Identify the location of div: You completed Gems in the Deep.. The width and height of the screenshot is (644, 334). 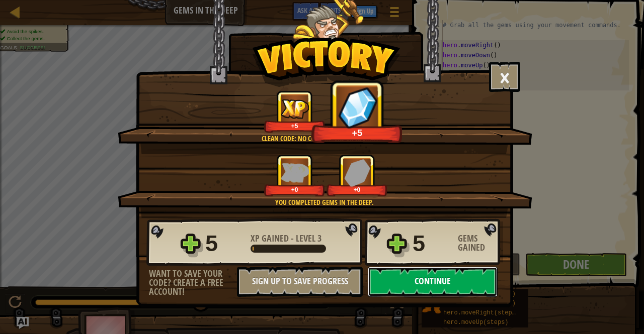
(324, 203).